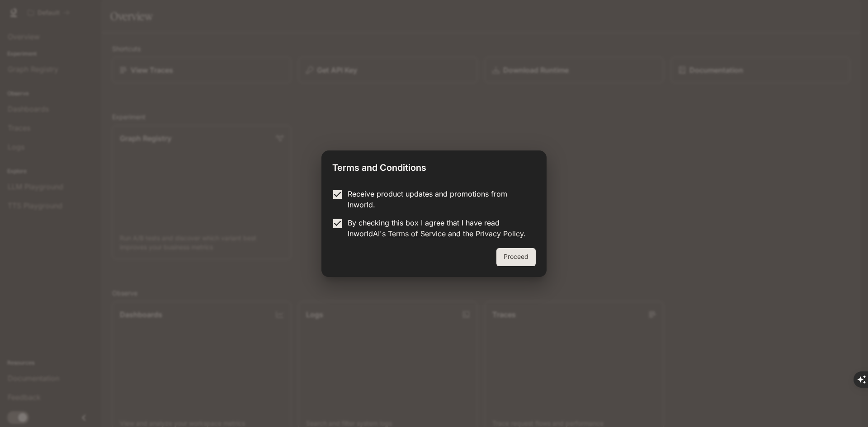 The image size is (868, 427). Describe the element at coordinates (516, 257) in the screenshot. I see `button: Proceed` at that location.